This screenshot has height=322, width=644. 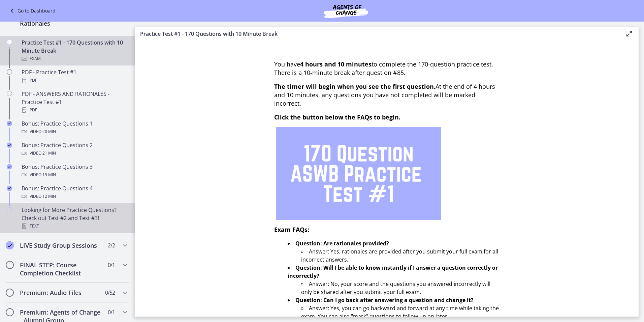 What do you see at coordinates (393, 272) in the screenshot?
I see `strong: Question: Will I be able to know instantly if I answer a question correctly or incorrectly?` at bounding box center [393, 272].